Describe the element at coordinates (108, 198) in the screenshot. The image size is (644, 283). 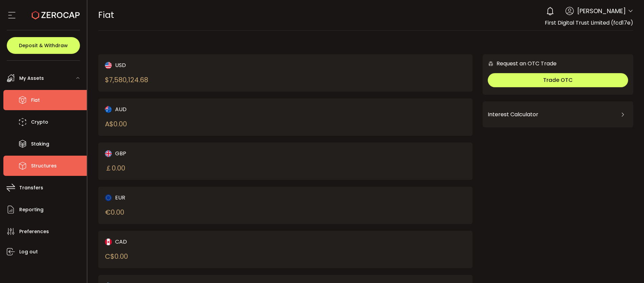
I see `img: eur_portfolio.svg` at that location.